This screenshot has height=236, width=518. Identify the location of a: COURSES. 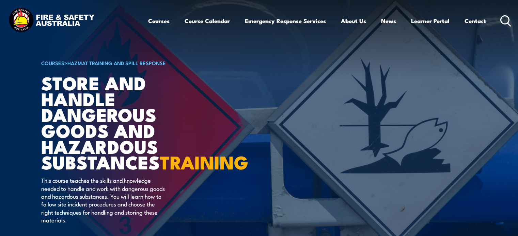
(53, 63).